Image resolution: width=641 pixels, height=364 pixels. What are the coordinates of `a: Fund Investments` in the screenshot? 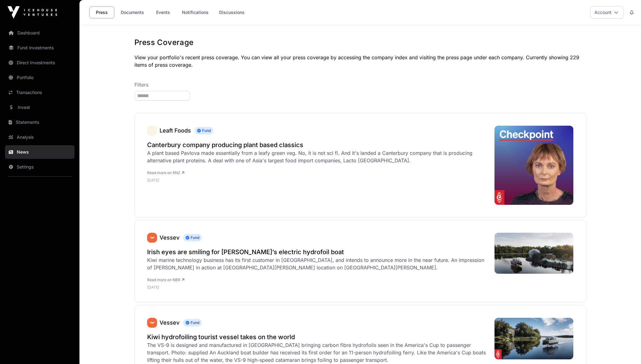 It's located at (40, 48).